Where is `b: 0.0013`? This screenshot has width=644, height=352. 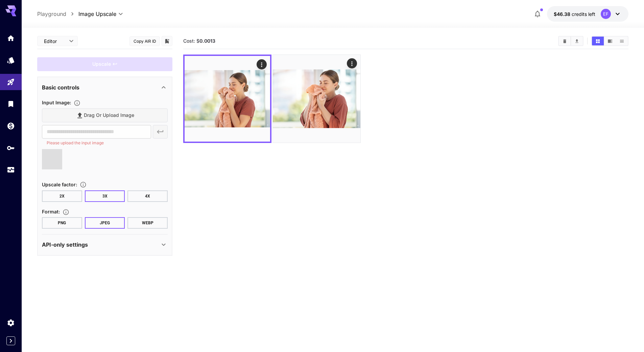
b: 0.0013 is located at coordinates (208, 41).